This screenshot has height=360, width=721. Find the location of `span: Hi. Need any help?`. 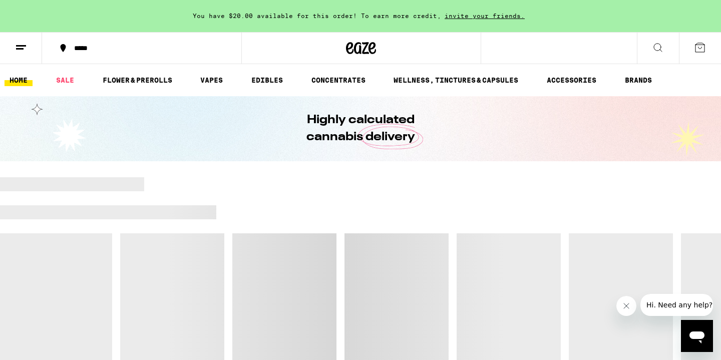

span: Hi. Need any help? is located at coordinates (39, 11).